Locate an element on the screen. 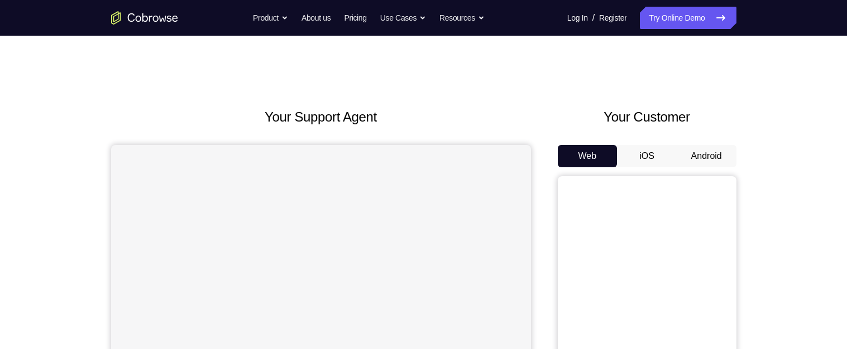 The width and height of the screenshot is (847, 349). a: Go to the home page is located at coordinates (145, 18).